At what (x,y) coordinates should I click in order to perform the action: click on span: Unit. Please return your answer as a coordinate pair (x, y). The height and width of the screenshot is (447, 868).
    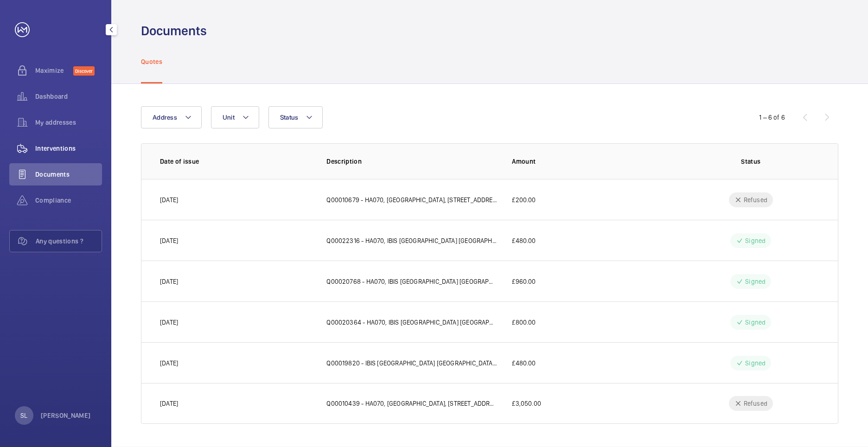
    Looking at the image, I should click on (228, 117).